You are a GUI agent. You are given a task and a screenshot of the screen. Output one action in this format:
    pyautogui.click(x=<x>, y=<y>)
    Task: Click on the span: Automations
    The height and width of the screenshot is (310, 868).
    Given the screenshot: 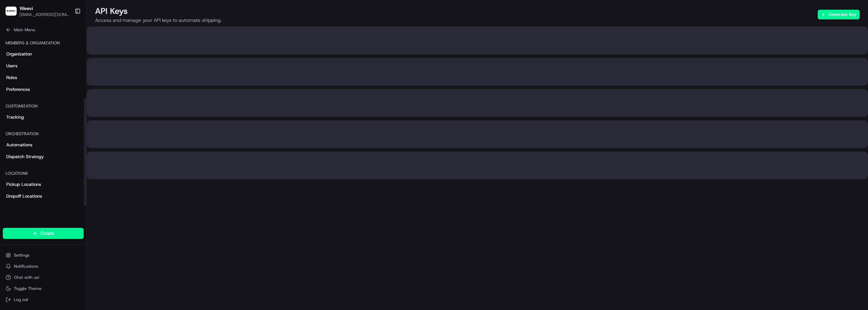 What is the action you would take?
    pyautogui.click(x=19, y=145)
    